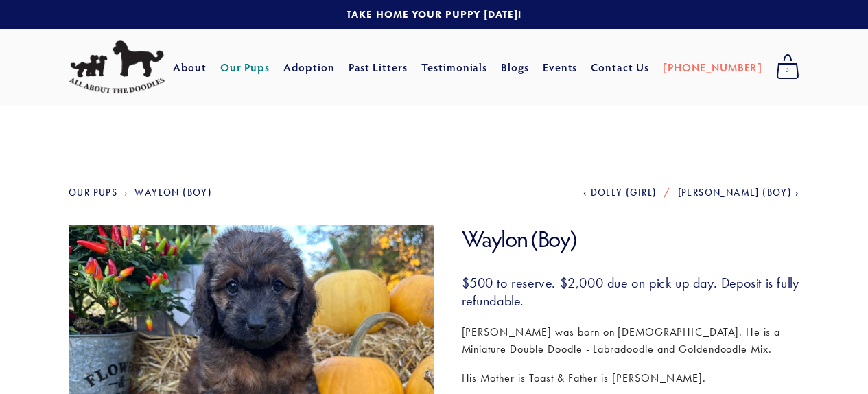  I want to click on h1: Waylon (Boy), so click(630, 239).